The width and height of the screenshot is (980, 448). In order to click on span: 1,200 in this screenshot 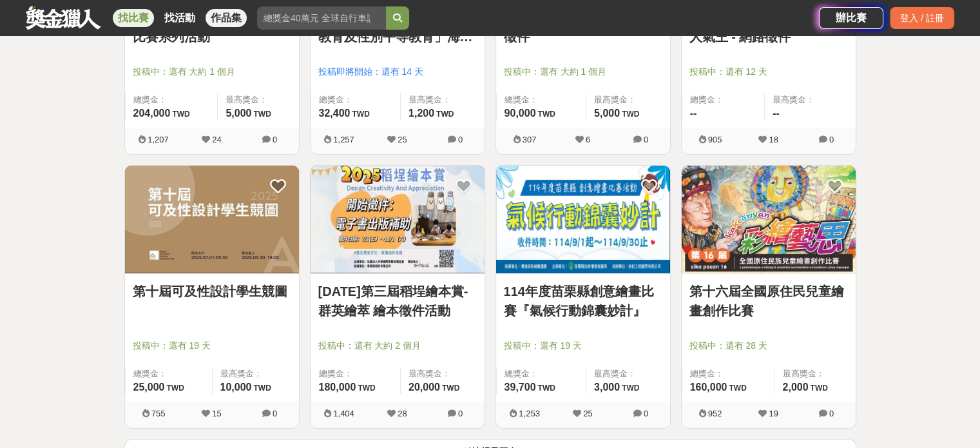, I will do `click(421, 113)`.